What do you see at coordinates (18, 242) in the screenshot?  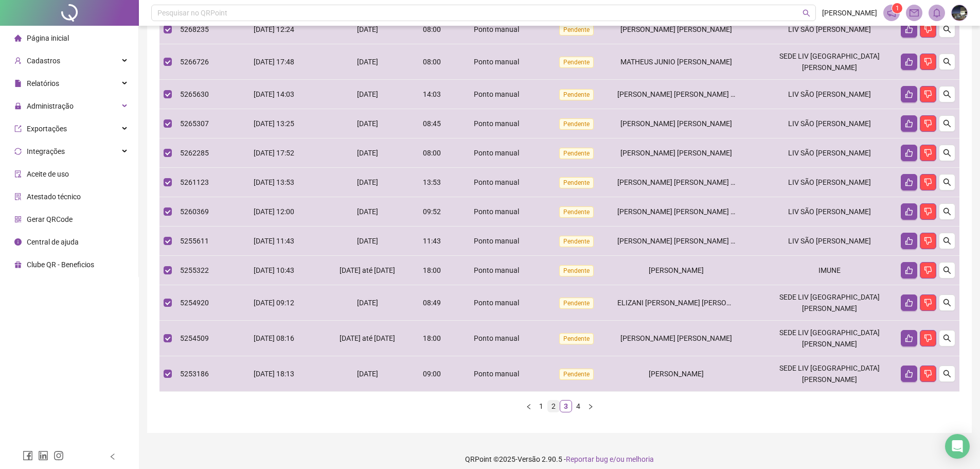 I see `span: info-circle` at bounding box center [18, 242].